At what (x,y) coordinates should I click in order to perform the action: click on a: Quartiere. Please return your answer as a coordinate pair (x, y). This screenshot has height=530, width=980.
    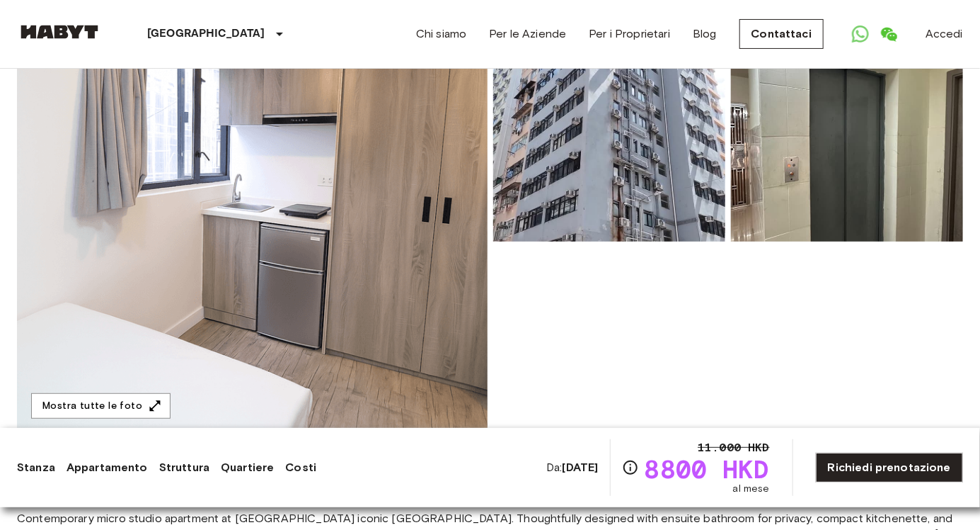
    Looking at the image, I should click on (247, 467).